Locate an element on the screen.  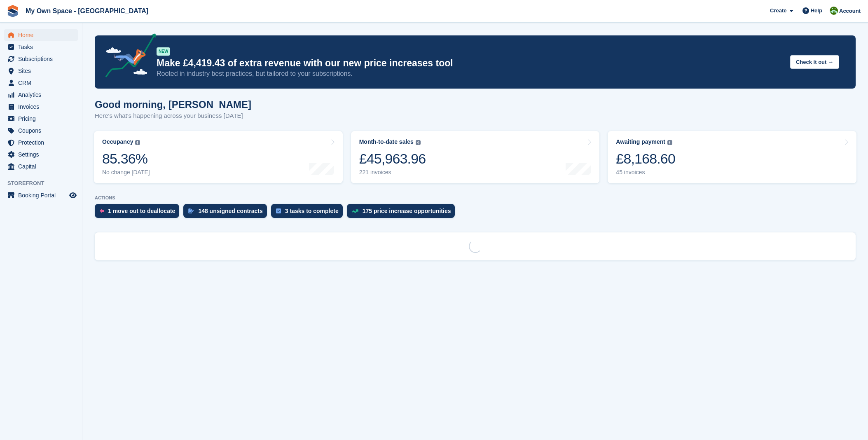
a: Awaiting payment £8,168.60 45 invoices is located at coordinates (732, 157).